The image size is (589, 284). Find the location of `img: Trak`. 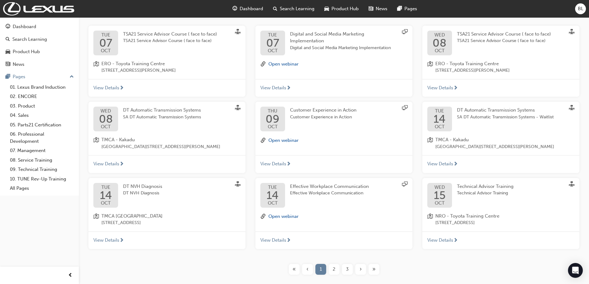

img: Trak is located at coordinates (39, 9).